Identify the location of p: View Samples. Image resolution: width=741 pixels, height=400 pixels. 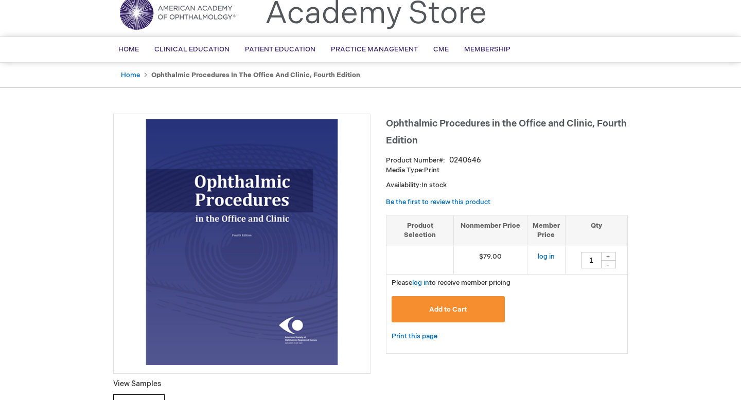
(242, 384).